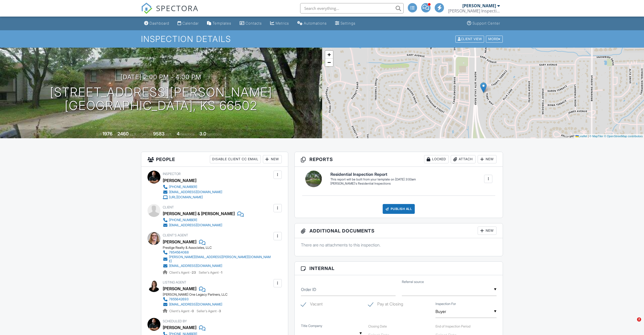 The width and height of the screenshot is (644, 335). I want to click on label: Vacant, so click(312, 305).